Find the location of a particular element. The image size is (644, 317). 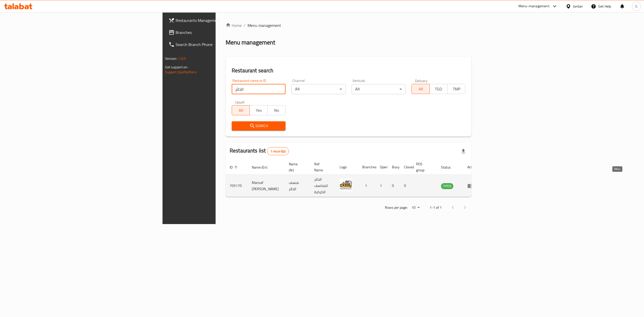

span: Restaurants Management is located at coordinates (221, 20).